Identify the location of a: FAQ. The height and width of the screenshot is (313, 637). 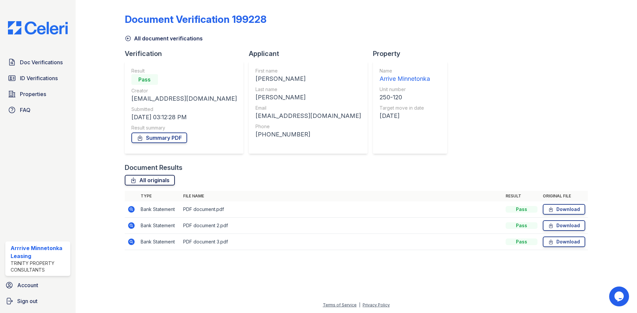
(38, 110).